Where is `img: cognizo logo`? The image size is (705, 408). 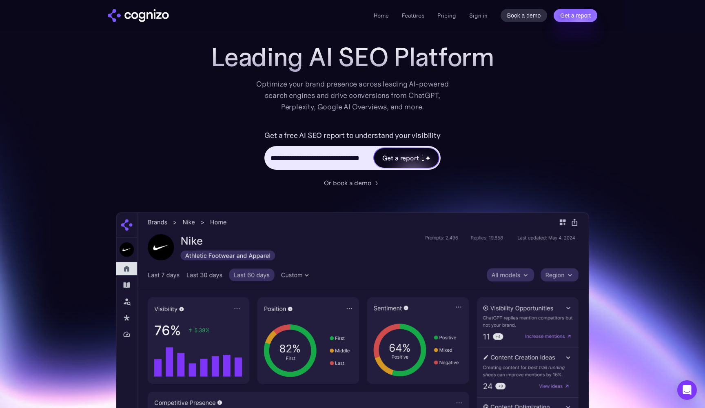 img: cognizo logo is located at coordinates (138, 16).